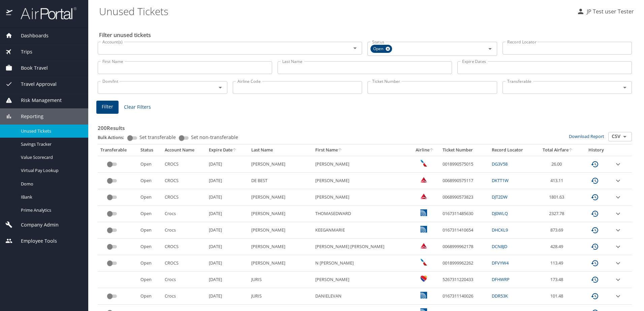 This screenshot has height=311, width=644. What do you see at coordinates (558, 181) in the screenshot?
I see `td: 413.11` at bounding box center [558, 181].